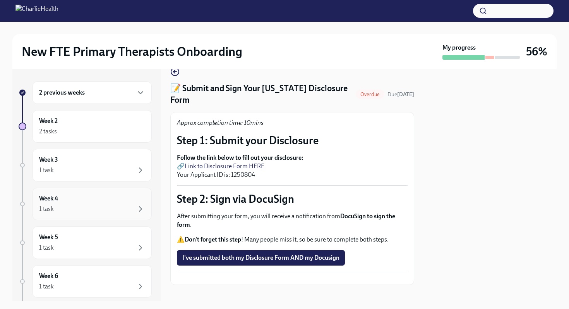 The image size is (569, 309). Describe the element at coordinates (292, 166) in the screenshot. I see `p: 🔗 Your Applicant ID is: 1250804` at that location.